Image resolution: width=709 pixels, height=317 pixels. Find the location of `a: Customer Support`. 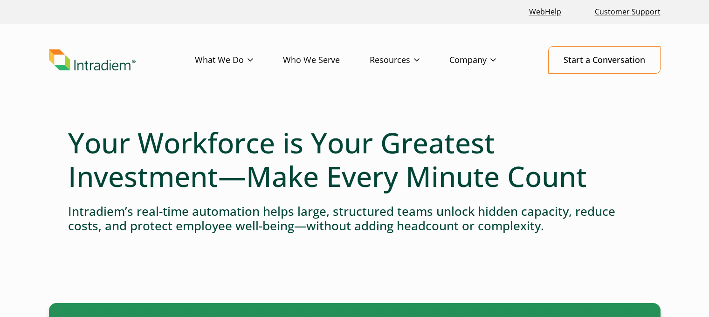

a: Customer Support is located at coordinates (628, 12).